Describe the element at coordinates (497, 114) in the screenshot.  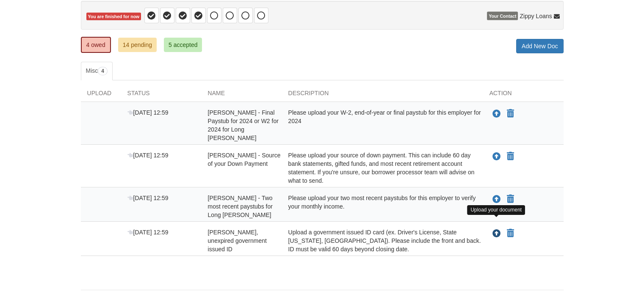
I see `button: Upload Jeffrey Swan - Final Paystub for 2024 or W2 for 2024 for Long John Silvers` at that location.